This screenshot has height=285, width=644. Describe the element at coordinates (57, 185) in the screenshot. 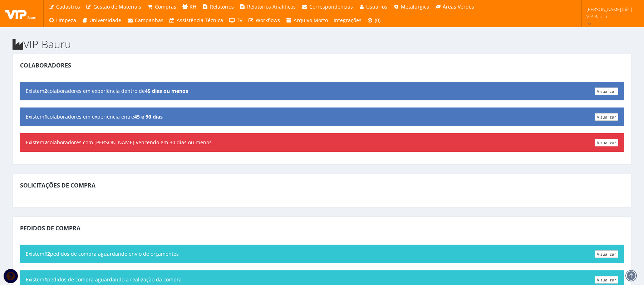

I see `span: Solicitações de Compra` at that location.